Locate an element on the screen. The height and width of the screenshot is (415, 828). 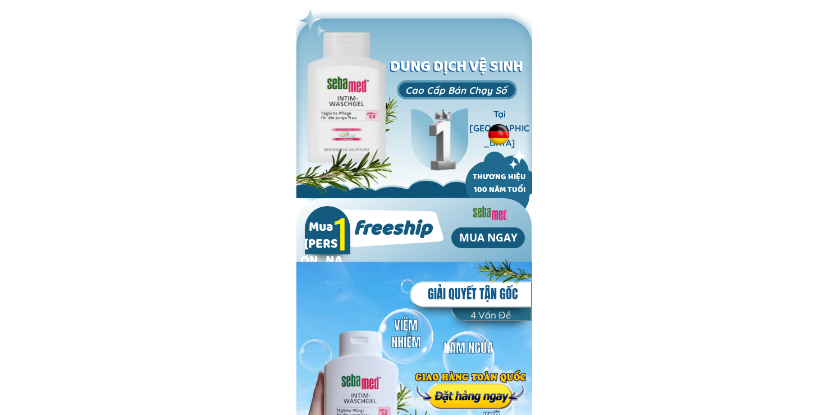
h3: Cao Cấp Bán Chạy Số is located at coordinates (456, 90).